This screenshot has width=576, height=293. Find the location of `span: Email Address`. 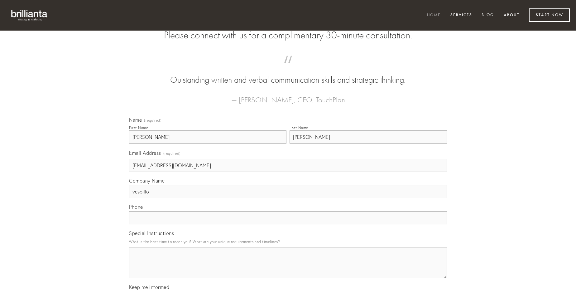

span: Email Address is located at coordinates (145, 153).